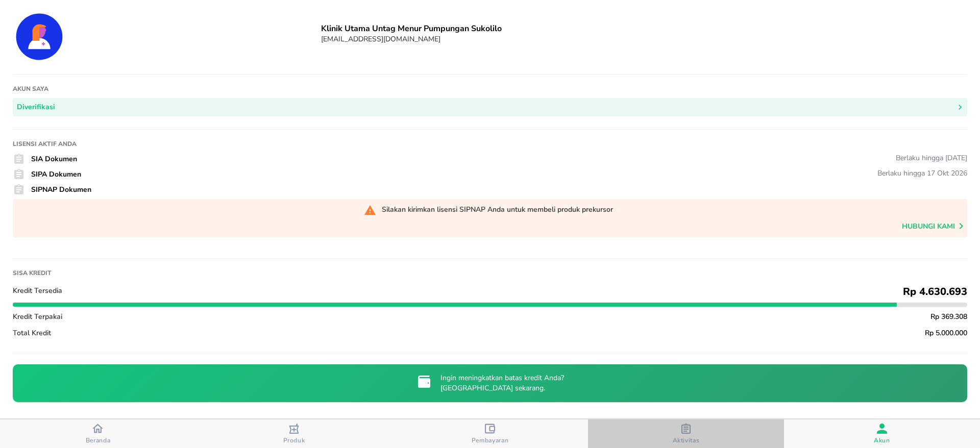 Image resolution: width=980 pixels, height=448 pixels. I want to click on img: credit-limit-upgrade-request-icon, so click(424, 382).